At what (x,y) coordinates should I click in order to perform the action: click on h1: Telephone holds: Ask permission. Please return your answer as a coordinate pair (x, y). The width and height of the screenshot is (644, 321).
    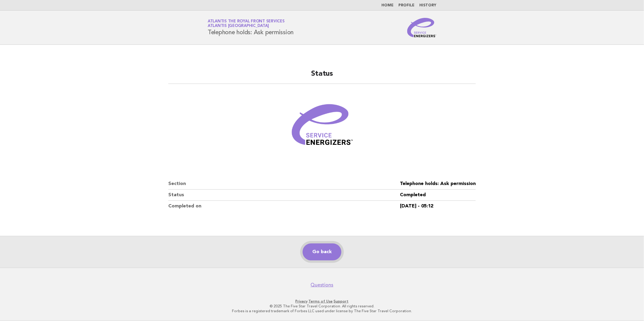
    Looking at the image, I should click on (250, 27).